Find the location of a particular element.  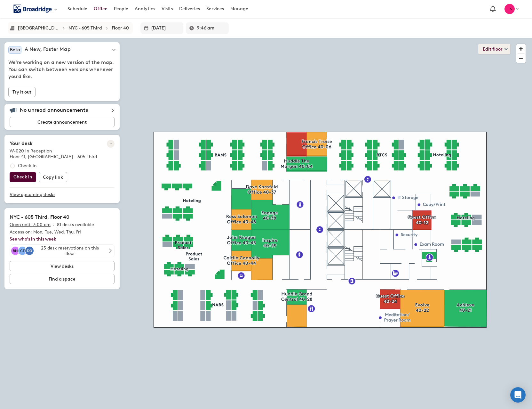

div: PS is located at coordinates (510, 9).